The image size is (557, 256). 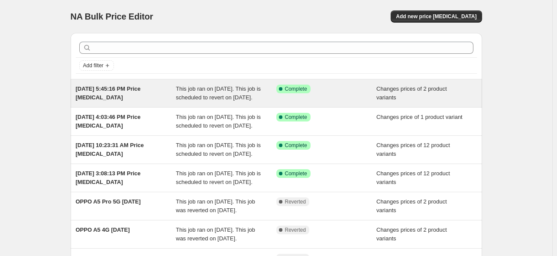 I want to click on button: Add filter, so click(x=97, y=65).